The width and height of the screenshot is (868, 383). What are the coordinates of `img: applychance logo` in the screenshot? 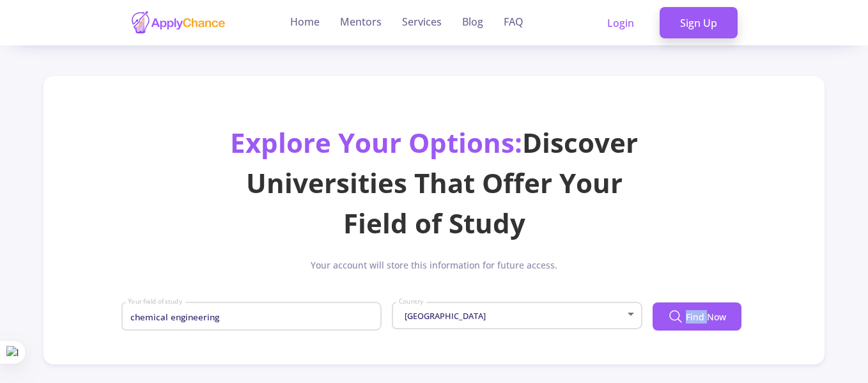 It's located at (178, 23).